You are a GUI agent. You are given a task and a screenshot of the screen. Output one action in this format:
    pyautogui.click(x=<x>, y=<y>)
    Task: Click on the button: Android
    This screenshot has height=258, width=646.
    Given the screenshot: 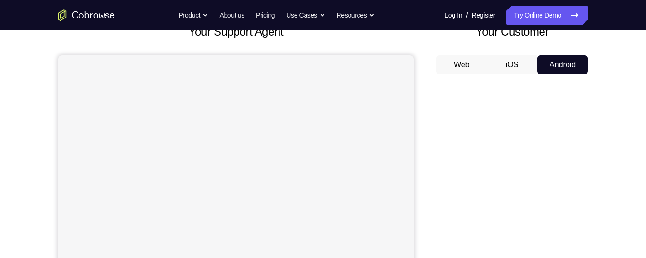 What is the action you would take?
    pyautogui.click(x=563, y=65)
    